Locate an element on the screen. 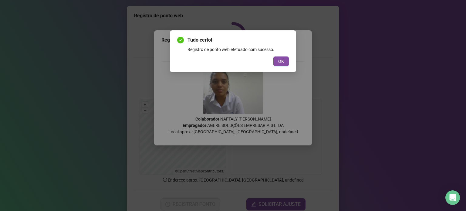 The width and height of the screenshot is (466, 211). div: Registro de ponto web efetuado com sucesso. is located at coordinates (238, 49).